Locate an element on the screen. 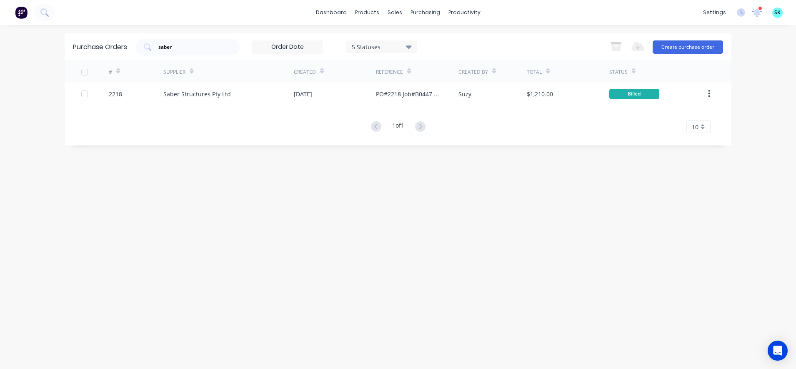 The image size is (796, 369). span: SK is located at coordinates (777, 13).